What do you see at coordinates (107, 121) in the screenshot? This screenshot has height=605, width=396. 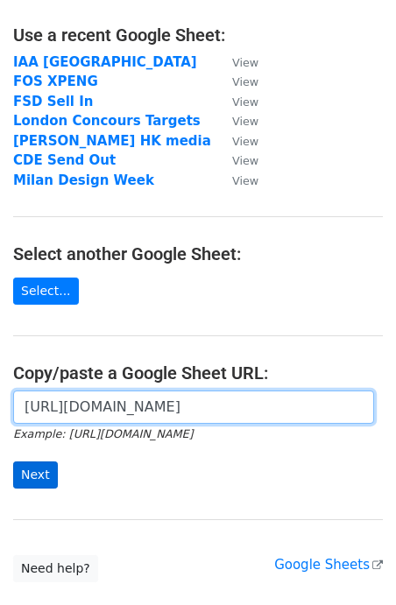 I see `strong: London Concours Targets` at bounding box center [107, 121].